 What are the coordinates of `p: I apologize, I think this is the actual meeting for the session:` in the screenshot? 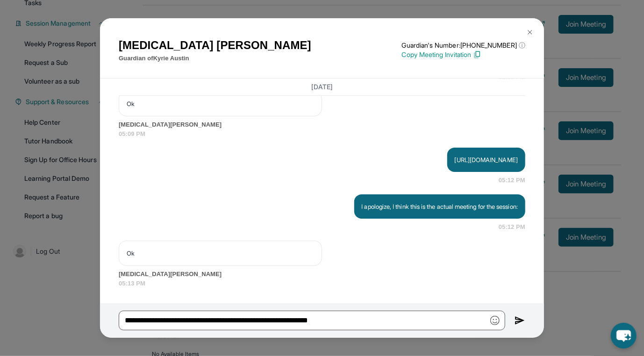 It's located at (440, 207).